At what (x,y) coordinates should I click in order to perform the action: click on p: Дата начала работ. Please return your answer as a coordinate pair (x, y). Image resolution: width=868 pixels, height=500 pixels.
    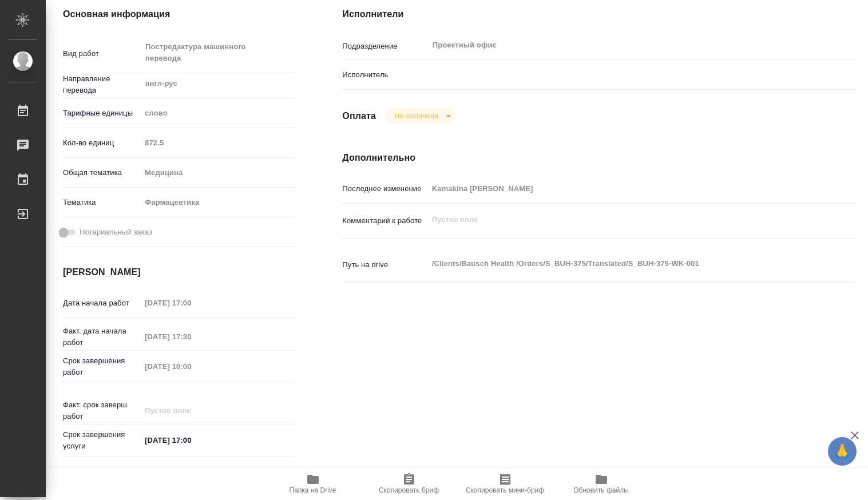
    Looking at the image, I should click on (102, 303).